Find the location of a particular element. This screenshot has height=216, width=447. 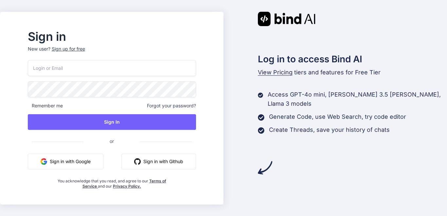

div: You acknowledge that you read, and agree to our and our is located at coordinates (111, 182).